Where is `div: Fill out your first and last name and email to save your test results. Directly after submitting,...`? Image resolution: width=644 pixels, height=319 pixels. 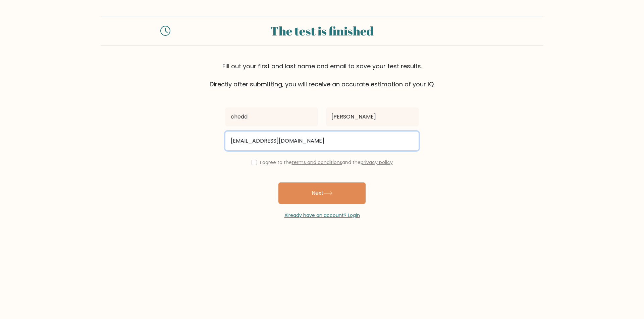 div: Fill out your first and last name and email to save your test results. Directly after submitting,... is located at coordinates (322, 75).